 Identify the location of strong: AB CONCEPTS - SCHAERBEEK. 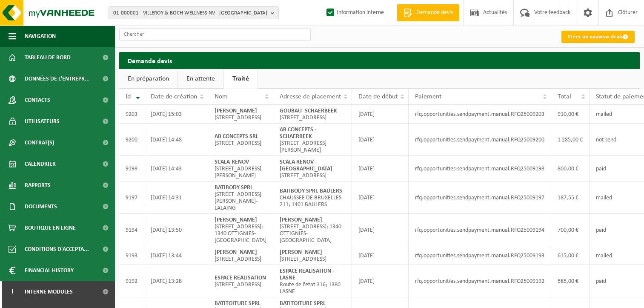
(298, 133).